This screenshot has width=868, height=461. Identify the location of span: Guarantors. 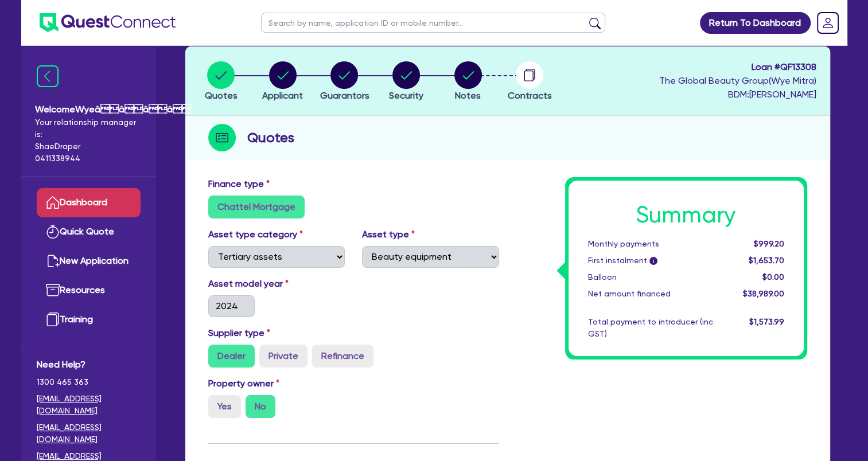
(344, 95).